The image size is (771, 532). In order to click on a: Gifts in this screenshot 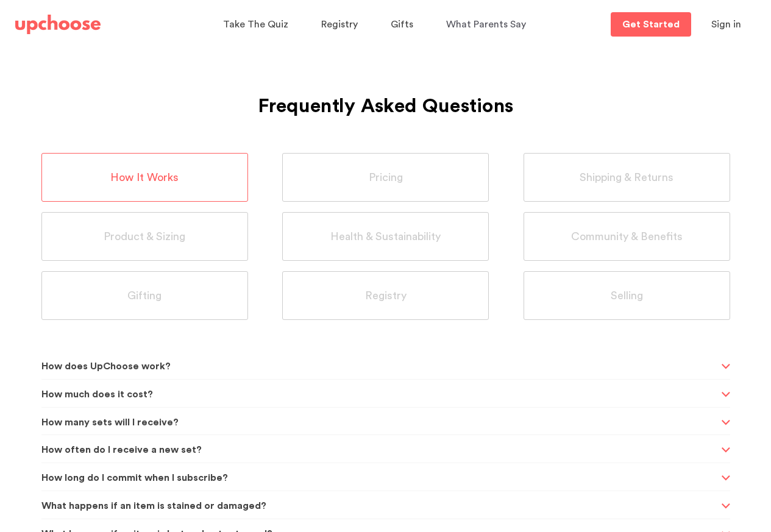, I will do `click(404, 24)`.